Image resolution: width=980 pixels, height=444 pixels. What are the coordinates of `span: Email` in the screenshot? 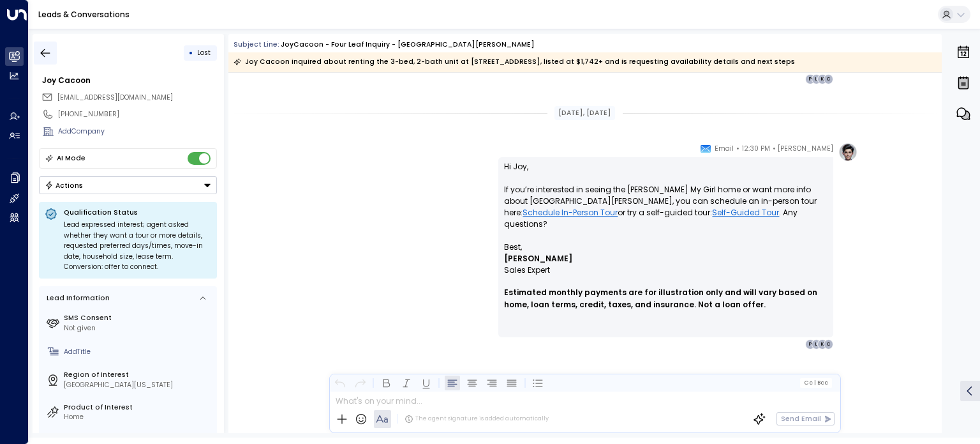 It's located at (725, 149).